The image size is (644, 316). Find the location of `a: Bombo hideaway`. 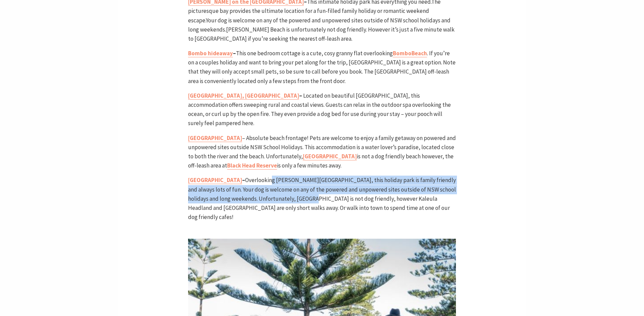

a: Bombo hideaway is located at coordinates (210, 53).